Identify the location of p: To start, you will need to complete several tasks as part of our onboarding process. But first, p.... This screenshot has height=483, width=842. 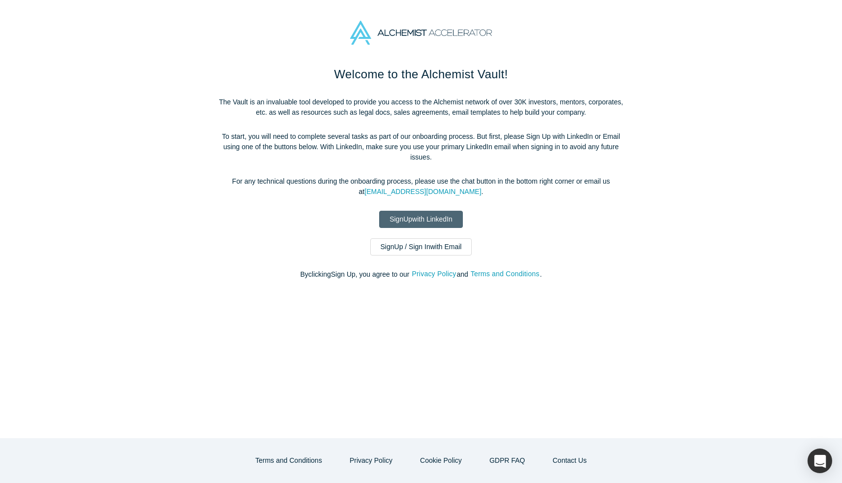
(421, 147).